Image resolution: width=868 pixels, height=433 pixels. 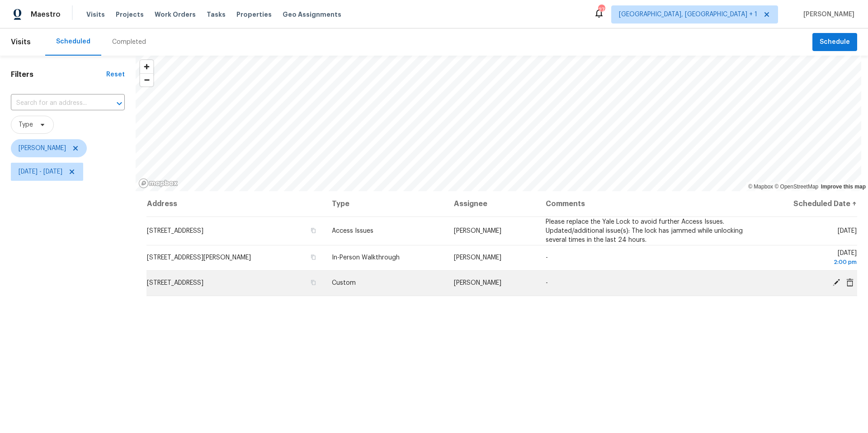 What do you see at coordinates (645, 204) in the screenshot?
I see `th: Comments` at bounding box center [645, 204].